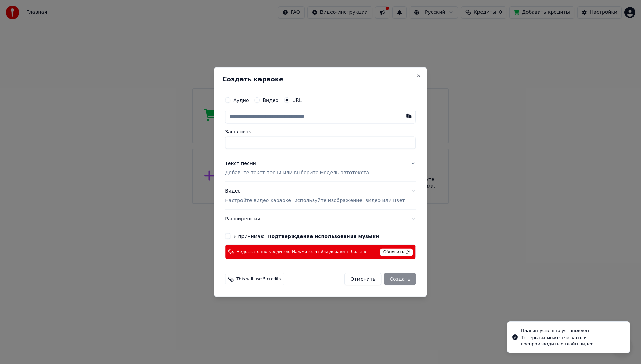 Image resolution: width=641 pixels, height=364 pixels. I want to click on label: Видео, so click(271, 100).